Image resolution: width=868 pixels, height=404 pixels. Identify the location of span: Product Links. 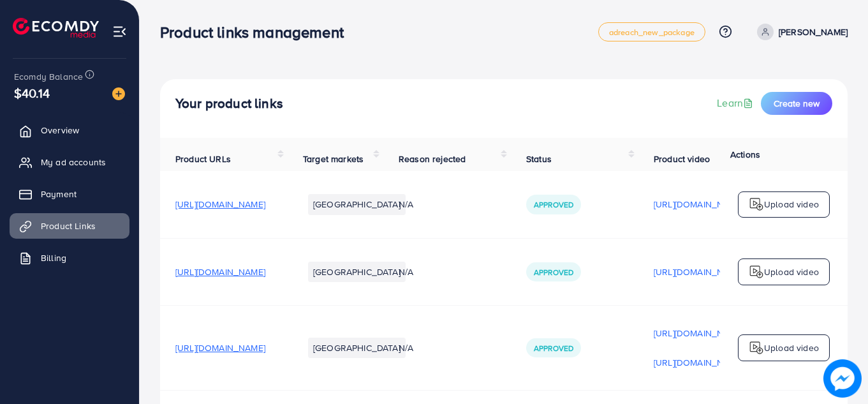
(69, 226).